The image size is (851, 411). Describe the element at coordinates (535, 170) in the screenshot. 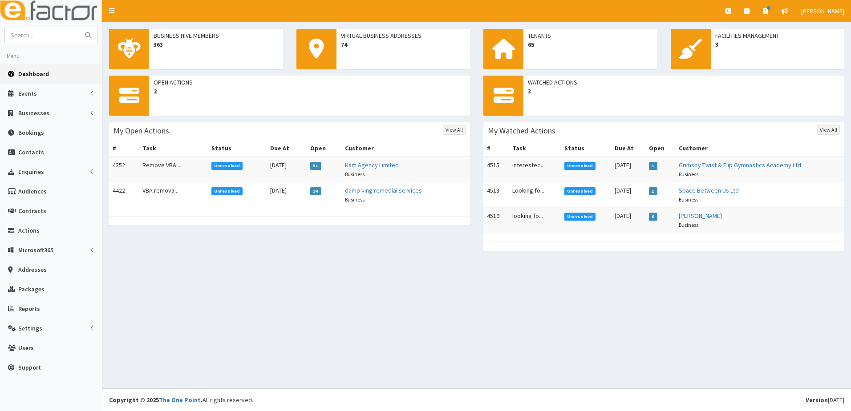

I see `td: interested...` at that location.